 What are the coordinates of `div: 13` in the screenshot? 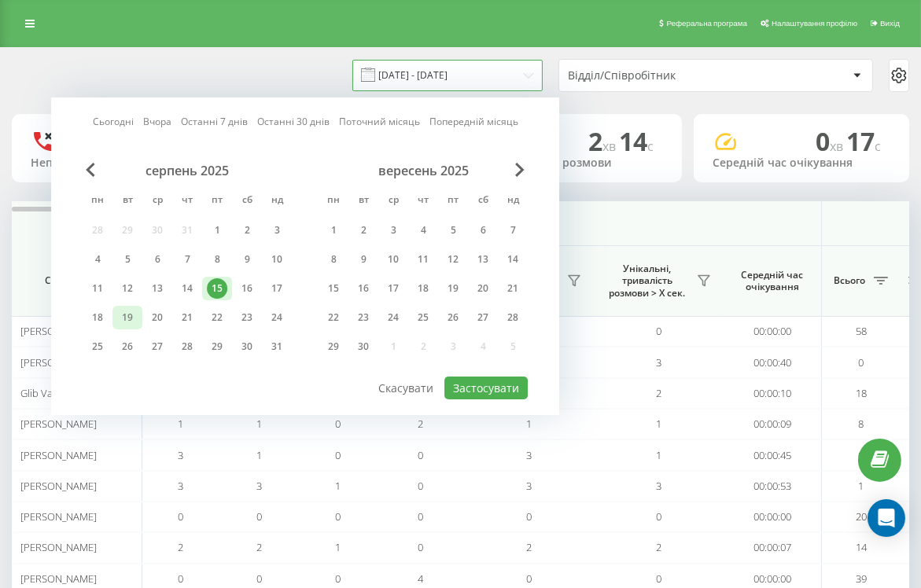 It's located at (483, 259).